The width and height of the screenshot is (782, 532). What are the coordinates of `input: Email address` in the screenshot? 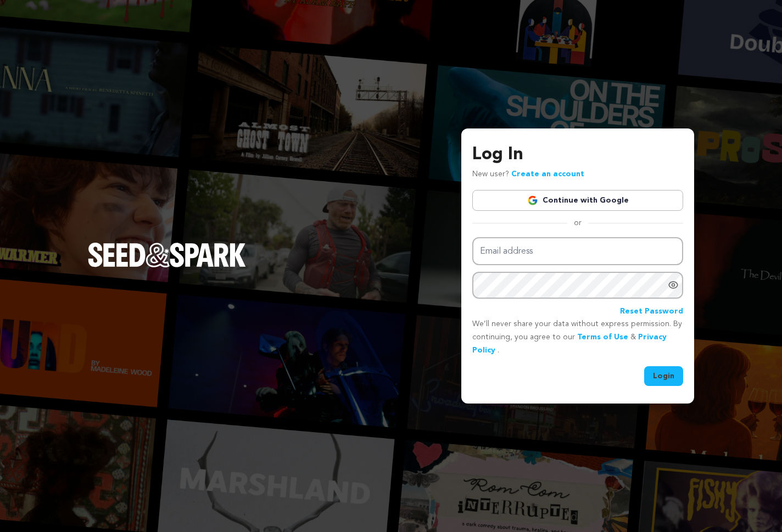 It's located at (577, 251).